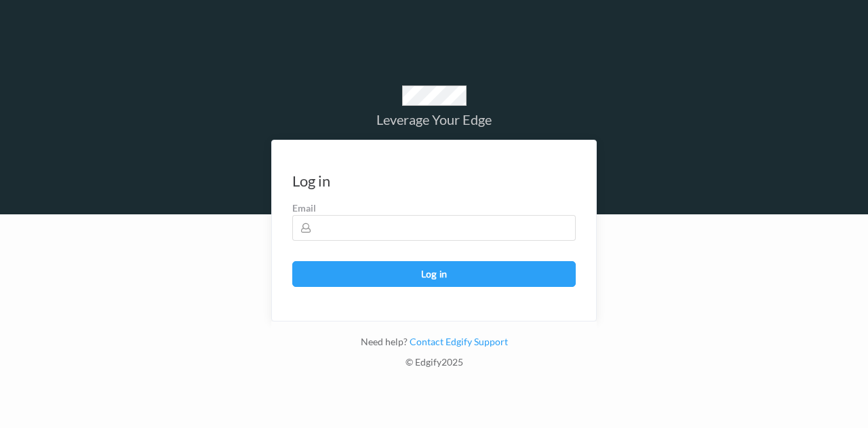 Image resolution: width=868 pixels, height=428 pixels. Describe the element at coordinates (312, 181) in the screenshot. I see `div: Log in` at that location.